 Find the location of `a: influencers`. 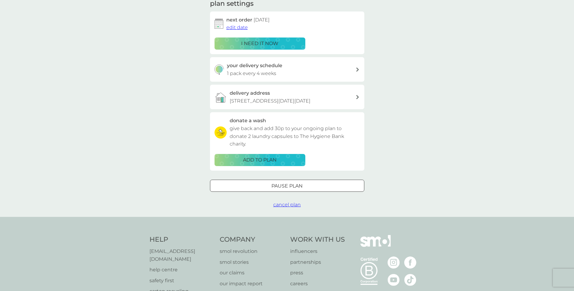

a: influencers is located at coordinates (318, 252).